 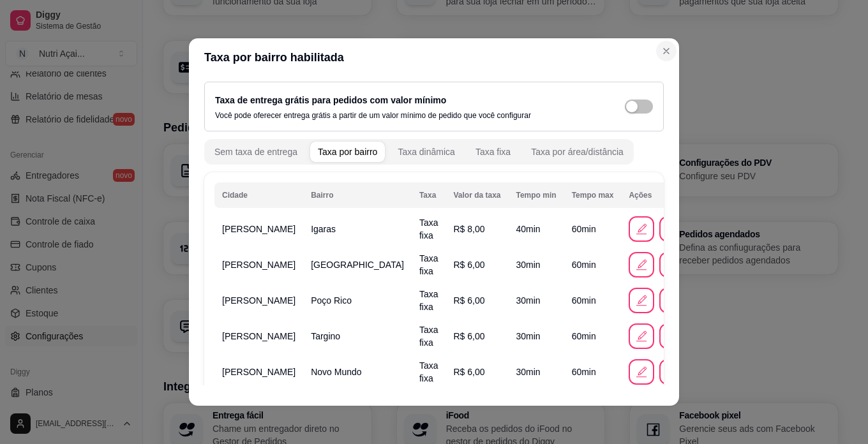 I want to click on button: Close, so click(x=666, y=51).